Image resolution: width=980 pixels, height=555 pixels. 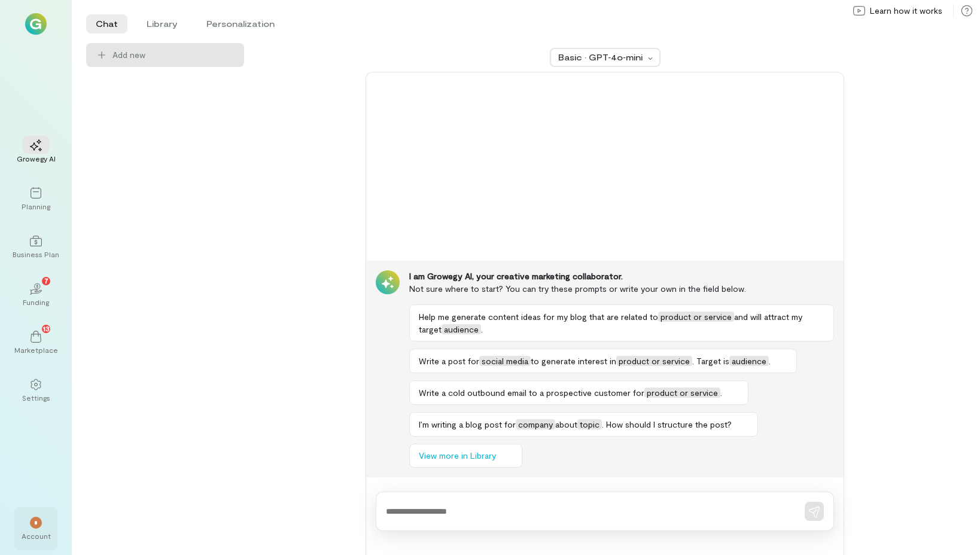 What do you see at coordinates (36, 206) in the screenshot?
I see `div: Planning` at bounding box center [36, 206].